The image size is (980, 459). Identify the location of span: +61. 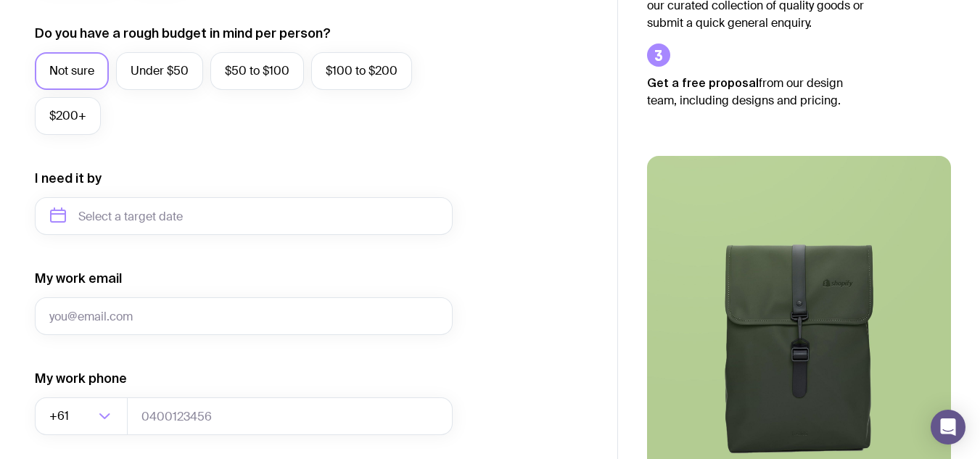
(60, 416).